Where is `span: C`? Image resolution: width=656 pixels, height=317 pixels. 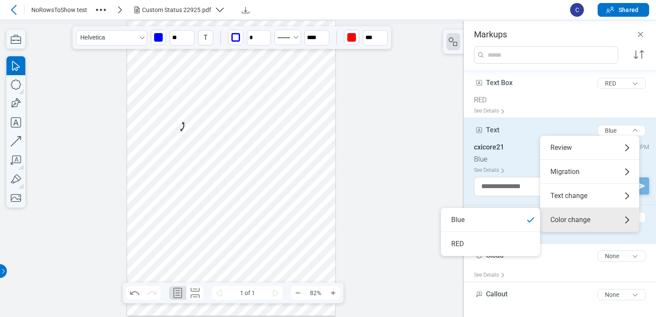 span: C is located at coordinates (577, 10).